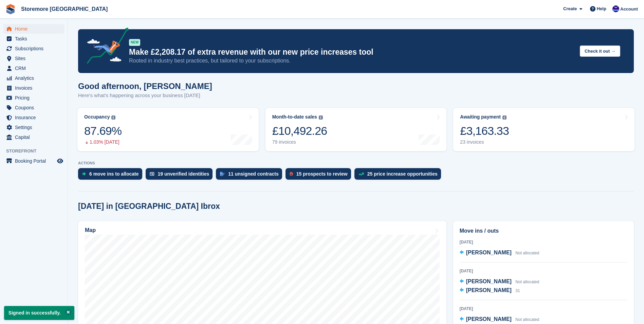 Image resolution: width=644 pixels, height=324 pixels. Describe the element at coordinates (152, 173) in the screenshot. I see `img: verify_identity-adf6edd0f0f0b5bbfe63781bf79b02c33cf7c696d77639b501bdc392416b5a36.svg` at that location.